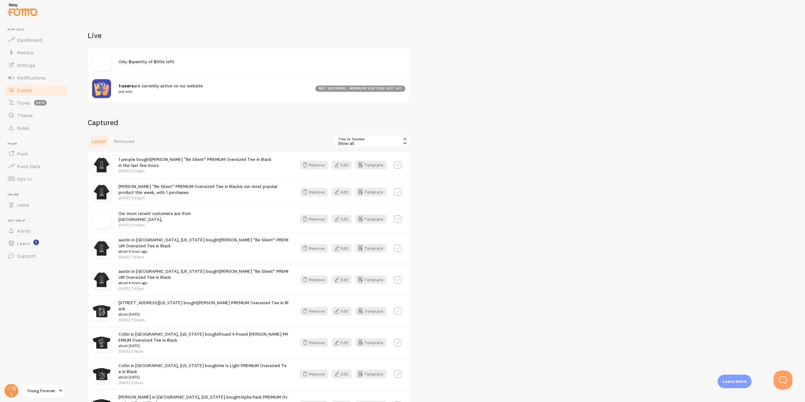 This screenshot has height=402, width=805. I want to click on a: Young Forever, so click(44, 391).